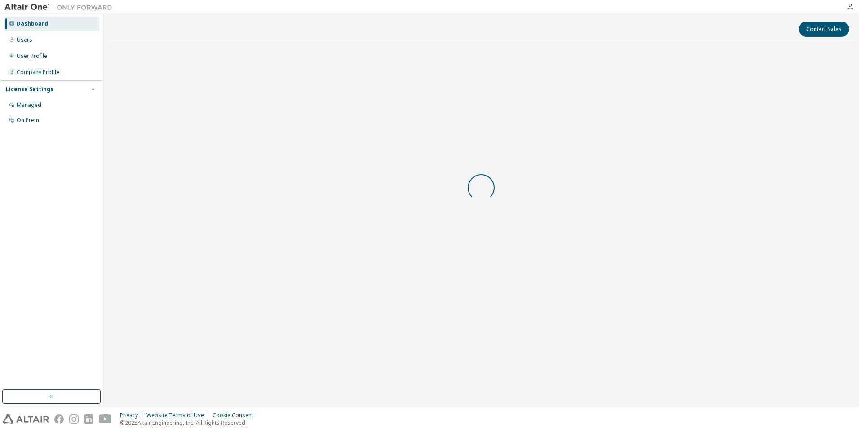 The width and height of the screenshot is (859, 432). What do you see at coordinates (59, 419) in the screenshot?
I see `img: facebook.svg` at bounding box center [59, 419].